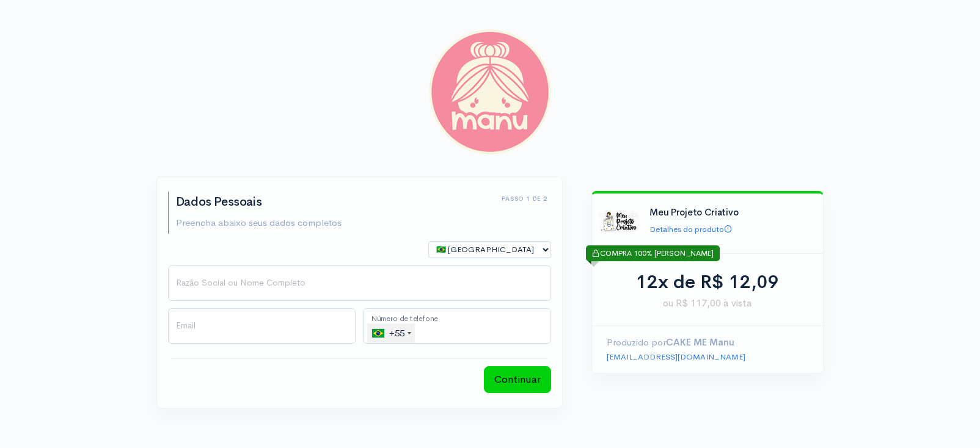 The image size is (980, 448). What do you see at coordinates (258, 223) in the screenshot?
I see `p: Preencha abaixo seus dados completos` at bounding box center [258, 223].